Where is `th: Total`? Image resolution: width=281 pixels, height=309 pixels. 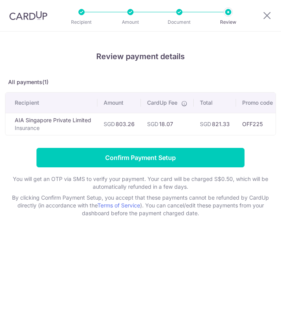 th: Total is located at coordinates (215, 103).